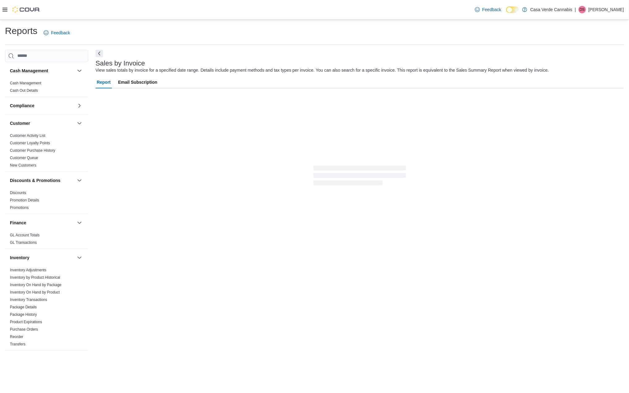 The height and width of the screenshot is (393, 629). Describe the element at coordinates (25, 83) in the screenshot. I see `span: Cash Management` at that location.